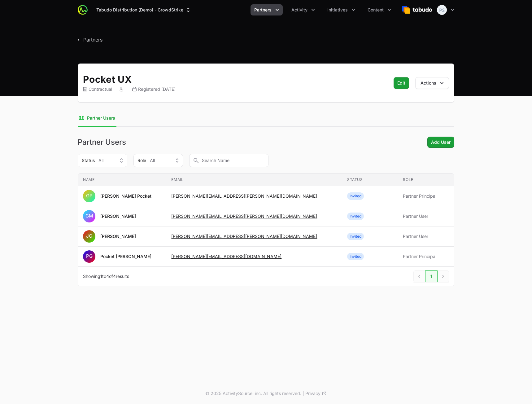  I want to click on input: Search Name, so click(229, 160).